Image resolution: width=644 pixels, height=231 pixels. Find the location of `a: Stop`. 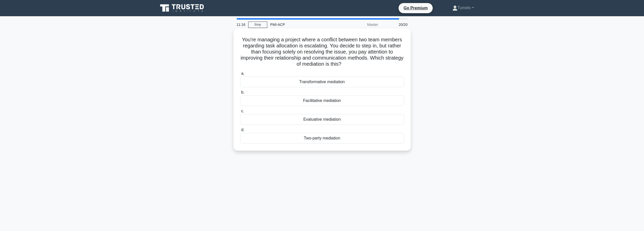

a: Stop is located at coordinates (258, 24).